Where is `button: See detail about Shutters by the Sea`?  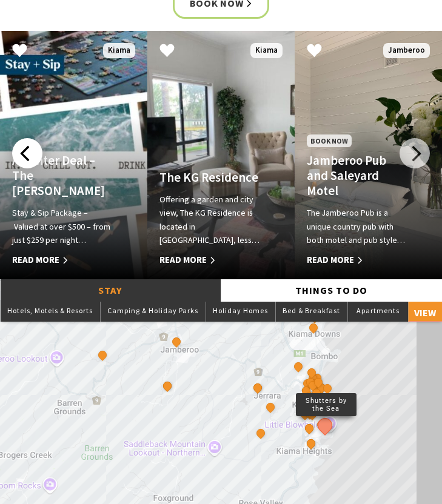 button: See detail about Shutters by the Sea is located at coordinates (324, 425).